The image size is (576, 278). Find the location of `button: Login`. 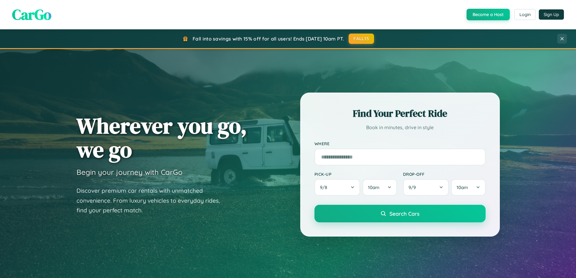

button: Login is located at coordinates (525, 15).